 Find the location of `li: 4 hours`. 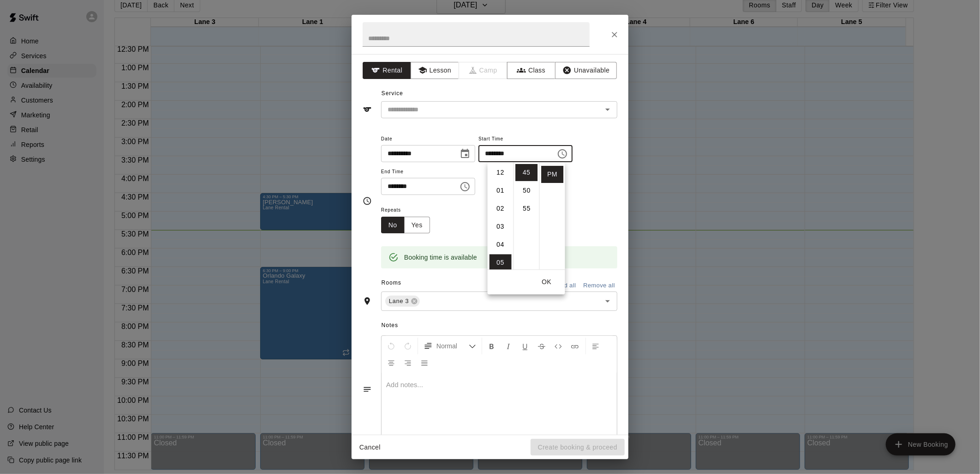

li: 4 hours is located at coordinates (500, 244).